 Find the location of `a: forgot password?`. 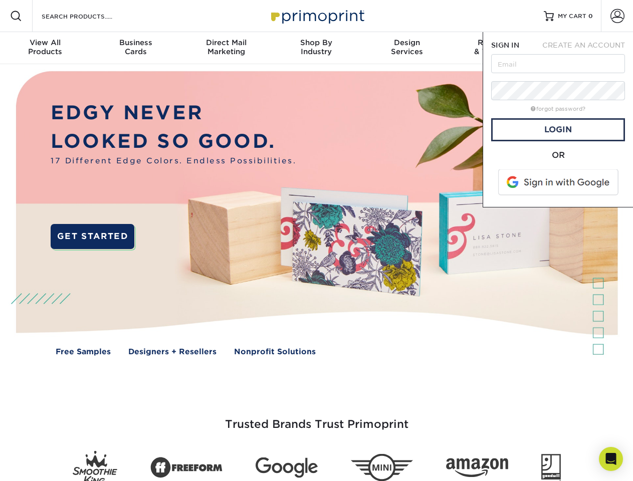

a: forgot password? is located at coordinates (558, 109).